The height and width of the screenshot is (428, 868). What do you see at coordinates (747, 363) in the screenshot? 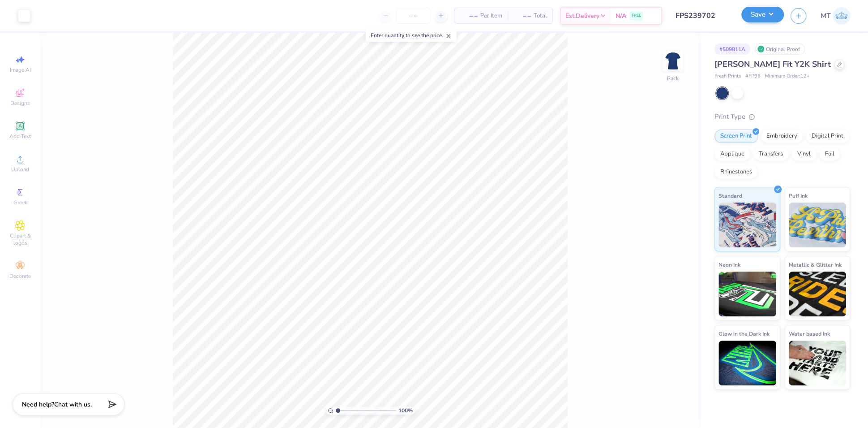
I see `img: Glow in the Dark Ink` at bounding box center [747, 363].